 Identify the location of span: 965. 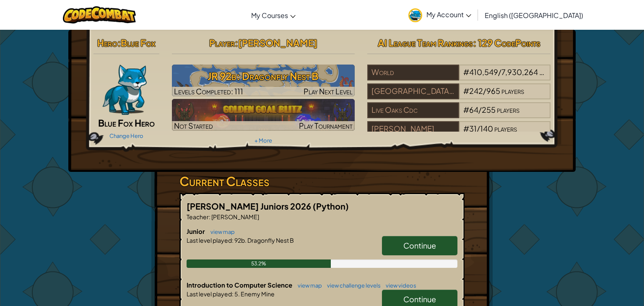
(493, 90).